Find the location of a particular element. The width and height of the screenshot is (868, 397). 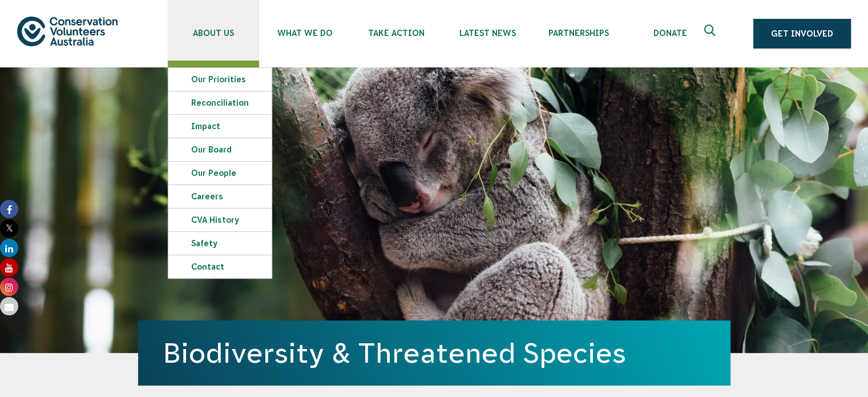

h1: Biodiversity & Threatened Species is located at coordinates (434, 353).